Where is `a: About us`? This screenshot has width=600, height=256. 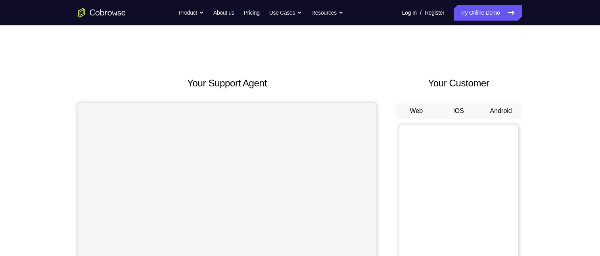
a: About us is located at coordinates (224, 13).